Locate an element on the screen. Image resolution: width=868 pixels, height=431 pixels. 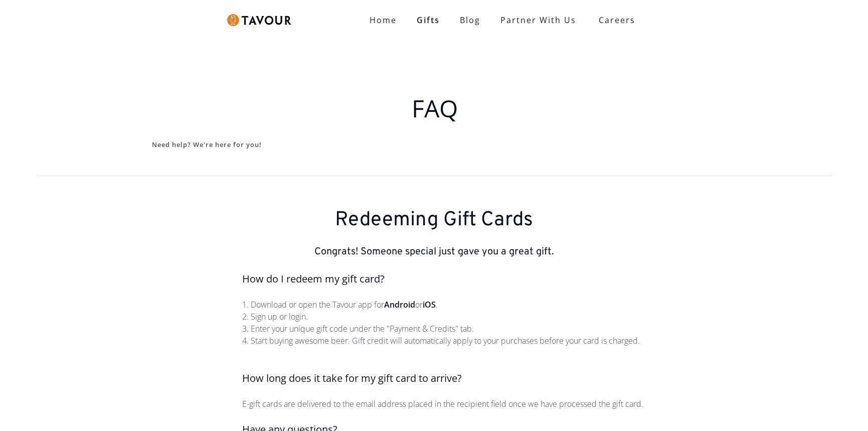
p: 1. Download or open the Tavour app for or . 2. Sign up or login. 3. Enter your unique gift code u... is located at coordinates (443, 323).